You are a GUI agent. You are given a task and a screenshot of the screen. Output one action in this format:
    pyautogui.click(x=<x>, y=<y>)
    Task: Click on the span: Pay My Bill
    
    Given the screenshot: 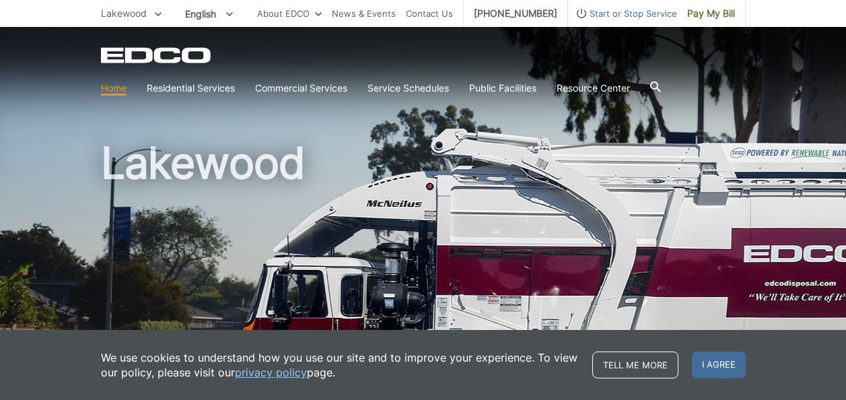 What is the action you would take?
    pyautogui.click(x=710, y=13)
    